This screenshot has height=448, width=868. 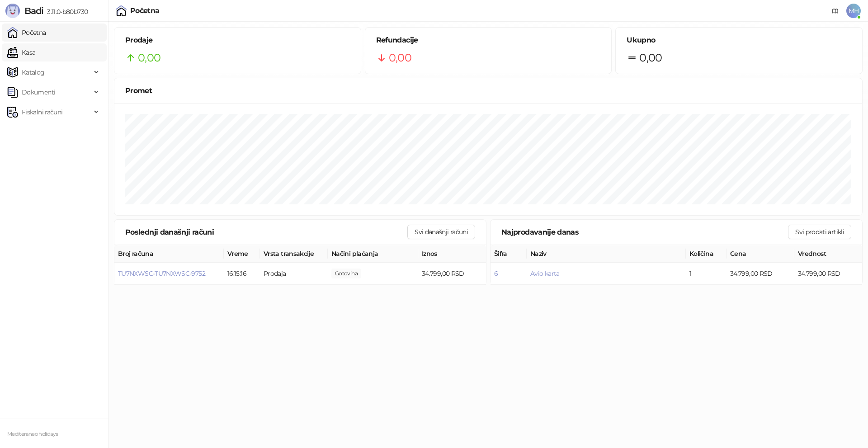 What do you see at coordinates (161, 274) in the screenshot?
I see `span: TU7NXWSC-TU7NXWSC-9752` at bounding box center [161, 274].